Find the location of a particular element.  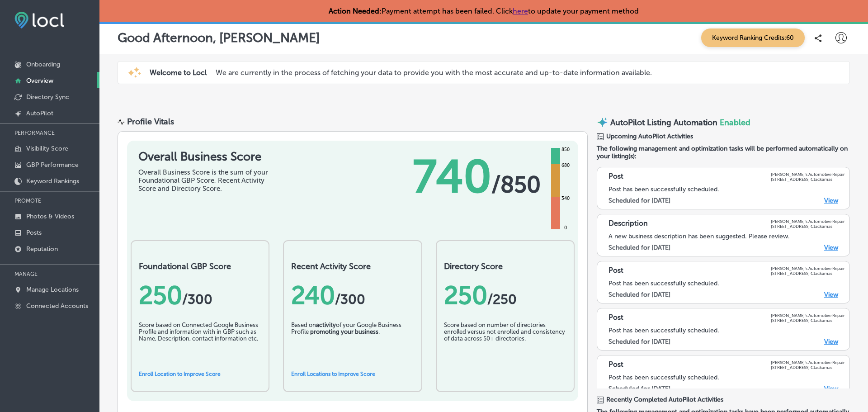

div: A new business description has been suggested. Please review. is located at coordinates (727, 236).